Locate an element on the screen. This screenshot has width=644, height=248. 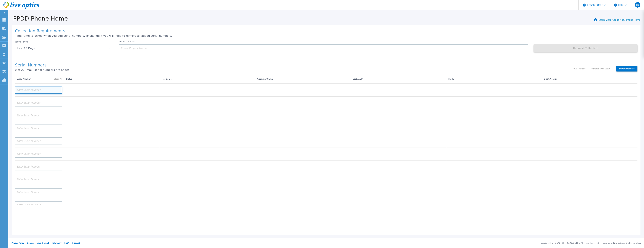
li: Powered by Live Optics, a Dell Technology is located at coordinates (622, 243).